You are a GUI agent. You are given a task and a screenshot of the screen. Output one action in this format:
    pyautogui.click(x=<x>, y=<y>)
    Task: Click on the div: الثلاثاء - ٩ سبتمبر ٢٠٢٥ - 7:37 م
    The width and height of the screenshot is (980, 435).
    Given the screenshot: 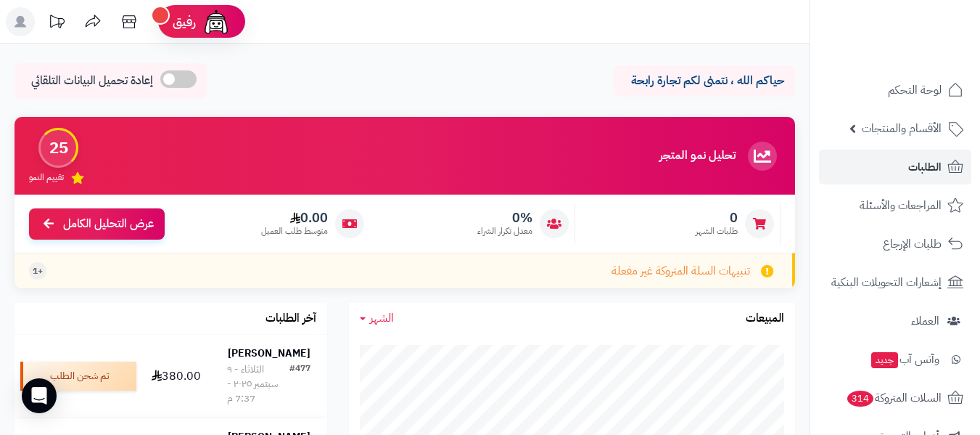 What is the action you would take?
    pyautogui.click(x=259, y=384)
    